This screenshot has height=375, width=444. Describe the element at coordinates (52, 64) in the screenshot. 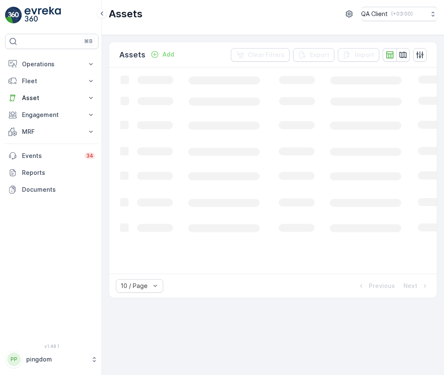

I see `button: Operations` at that location.